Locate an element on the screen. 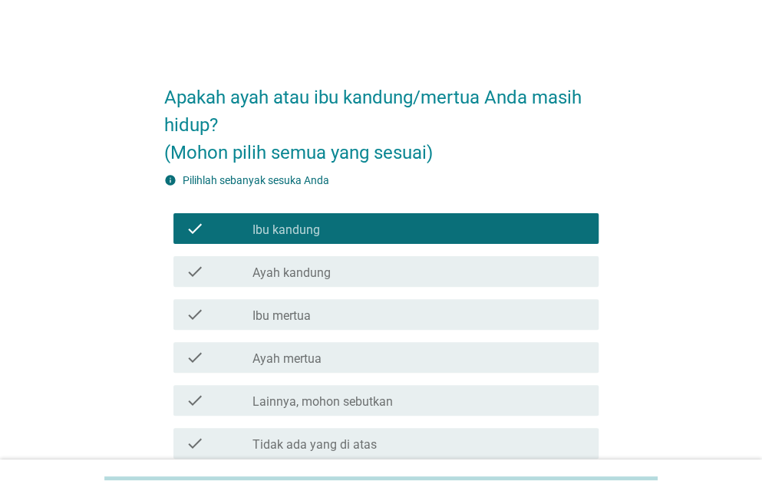 The width and height of the screenshot is (762, 497). label: Tidak ada yang di atas is located at coordinates (315, 445).